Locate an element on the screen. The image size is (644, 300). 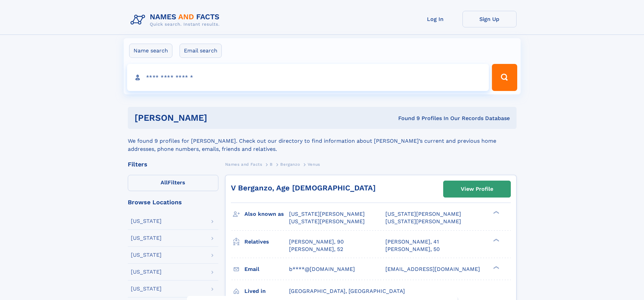
a: Log In is located at coordinates (435, 19).